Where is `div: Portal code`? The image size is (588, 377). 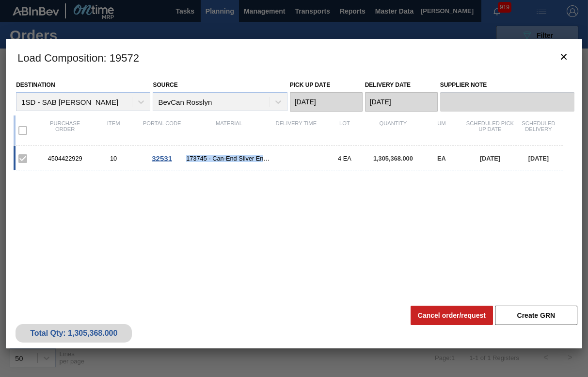 div: Portal code is located at coordinates (162, 130).